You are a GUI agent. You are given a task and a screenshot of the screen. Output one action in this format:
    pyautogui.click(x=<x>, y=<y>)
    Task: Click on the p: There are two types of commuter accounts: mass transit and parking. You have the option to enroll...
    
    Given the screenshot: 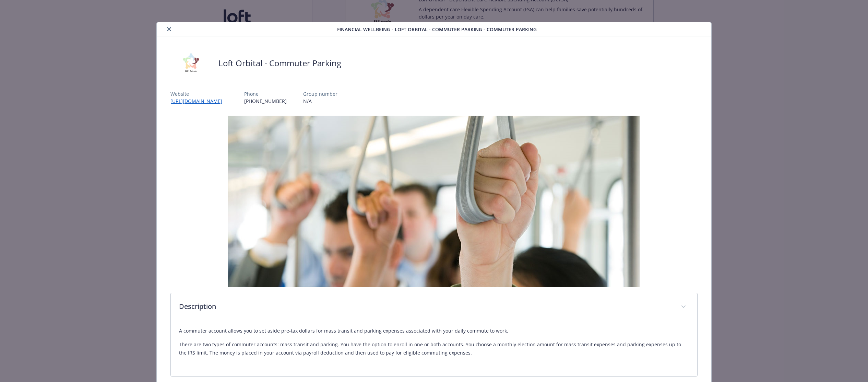 What is the action you would take?
    pyautogui.click(x=434, y=348)
    